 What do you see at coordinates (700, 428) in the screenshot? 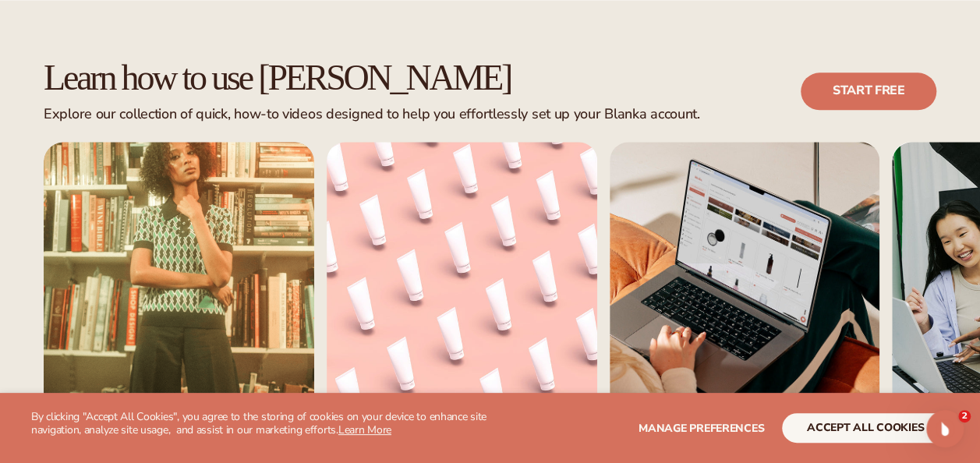
I see `button: Manage preferences` at bounding box center [700, 428].